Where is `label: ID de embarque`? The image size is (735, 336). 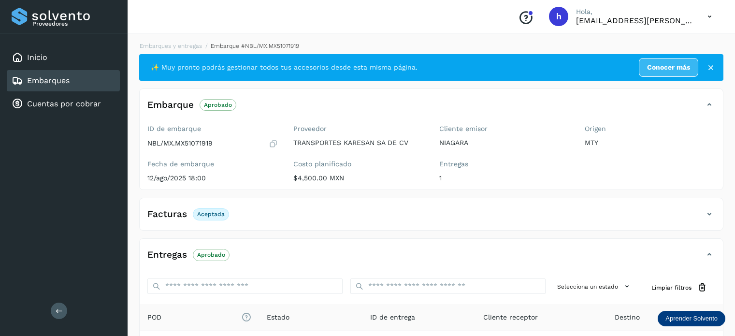 label: ID de embarque is located at coordinates (213, 129).